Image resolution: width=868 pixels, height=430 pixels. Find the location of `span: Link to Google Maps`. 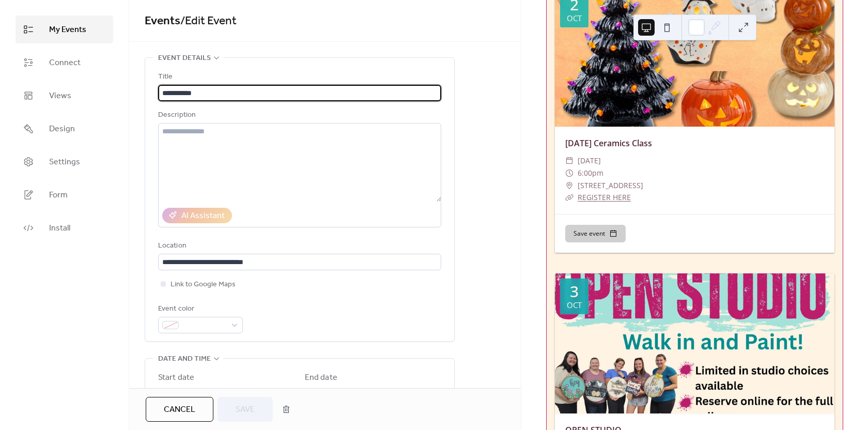

span: Link to Google Maps is located at coordinates (203, 285).